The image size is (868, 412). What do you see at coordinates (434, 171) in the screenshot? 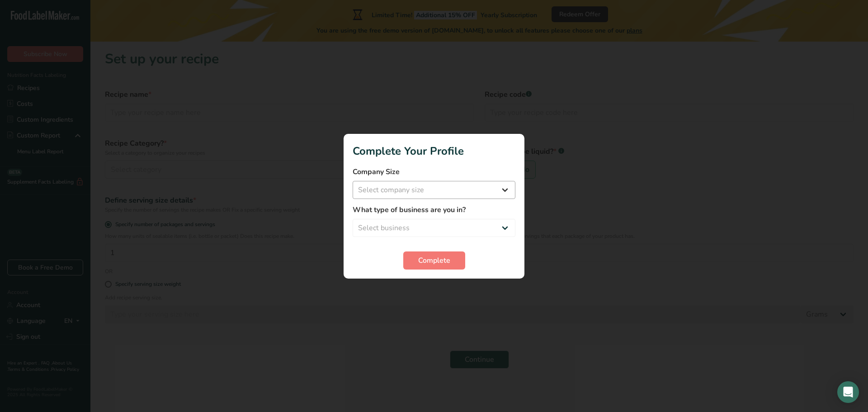
I see `label: Company Size` at bounding box center [434, 171].